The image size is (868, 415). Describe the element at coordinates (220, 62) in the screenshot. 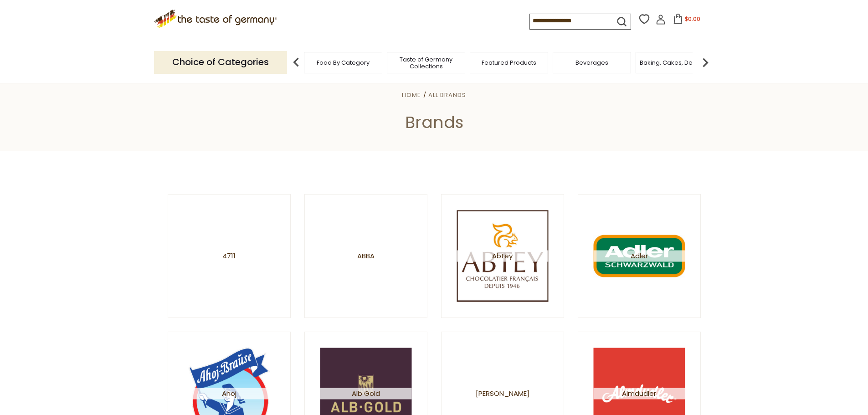

I see `p: Choice of Categories` at that location.